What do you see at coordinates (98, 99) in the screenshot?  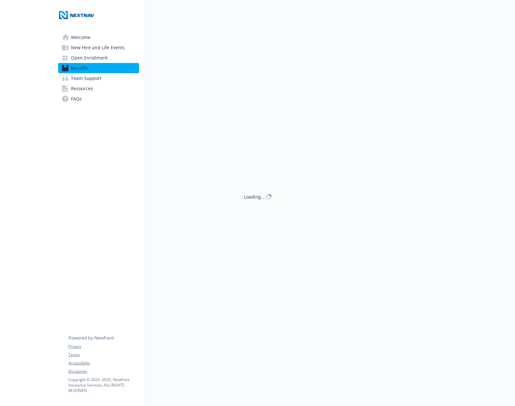 I see `a: FAQs` at bounding box center [98, 99].